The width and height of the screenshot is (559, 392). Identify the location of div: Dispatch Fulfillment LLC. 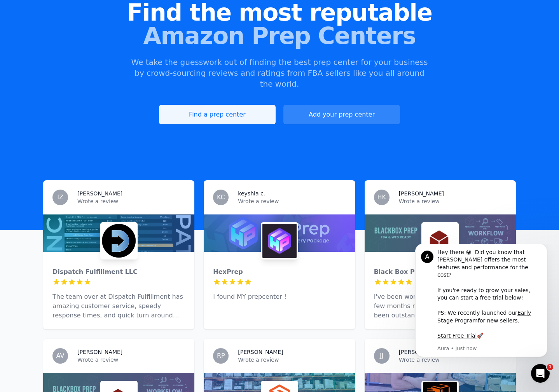
(119, 272).